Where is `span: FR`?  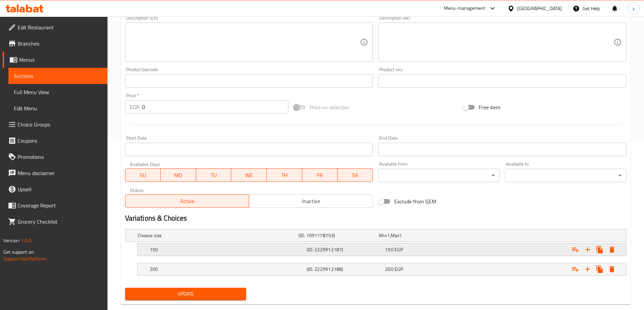 span: FR is located at coordinates (320, 175).